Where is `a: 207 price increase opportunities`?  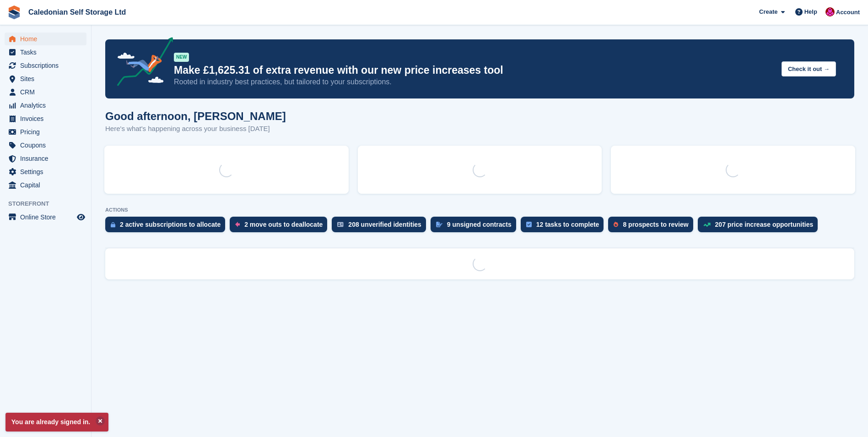
a: 207 price increase opportunities is located at coordinates (760, 226).